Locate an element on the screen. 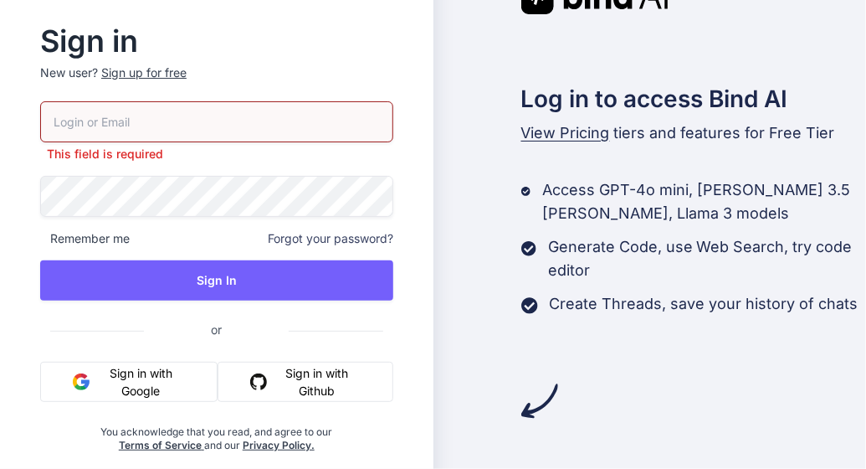  p: Generate Code, use Web Search, try code editor is located at coordinates (707, 259).